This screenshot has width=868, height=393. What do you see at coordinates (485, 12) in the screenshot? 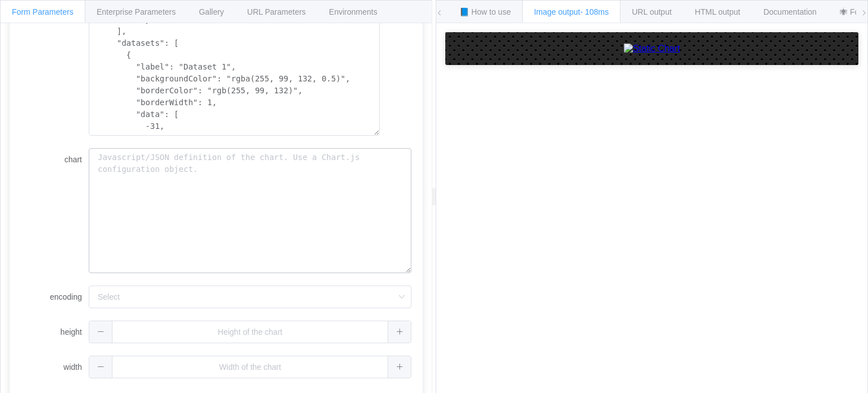
I see `span: 📘 How to use` at bounding box center [485, 12].